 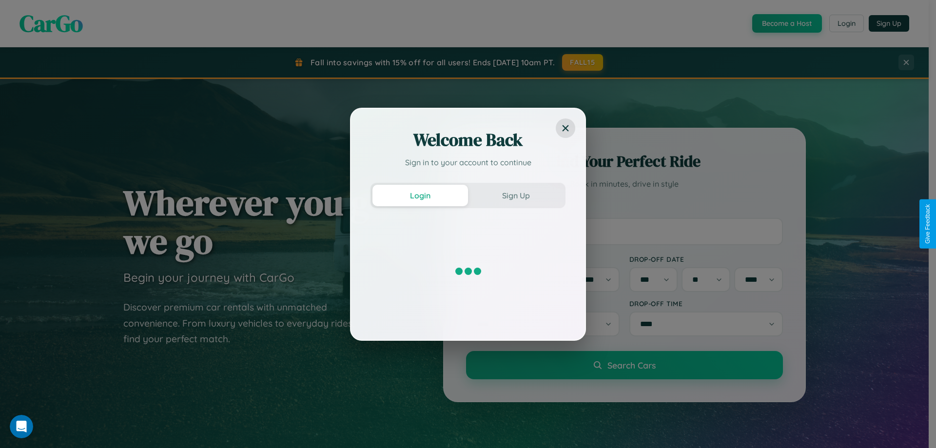 What do you see at coordinates (468, 162) in the screenshot?
I see `p: Sign in to your account to continue` at bounding box center [468, 162].